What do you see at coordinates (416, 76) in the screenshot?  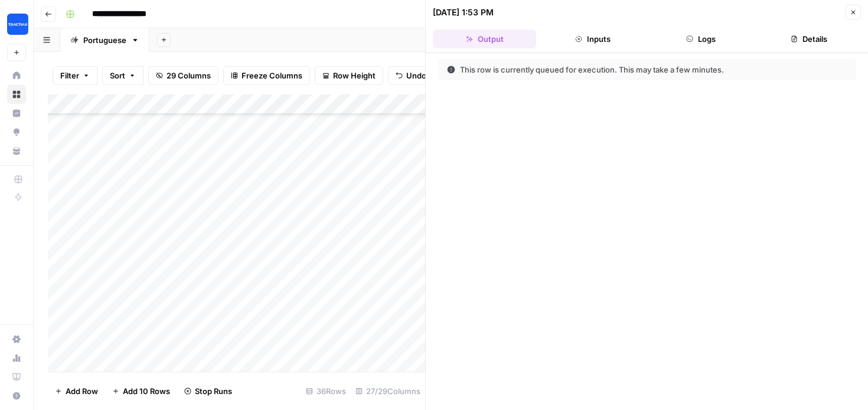 I see `span: Undo` at bounding box center [416, 76].